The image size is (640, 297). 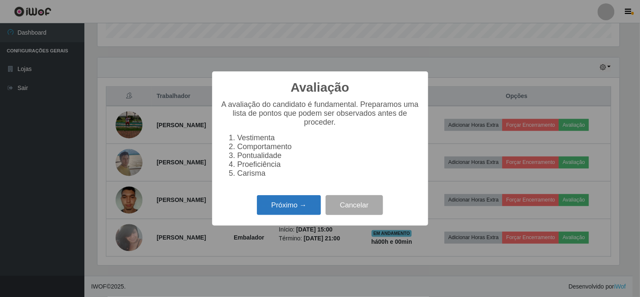 I want to click on li: Pontualidade, so click(x=329, y=155).